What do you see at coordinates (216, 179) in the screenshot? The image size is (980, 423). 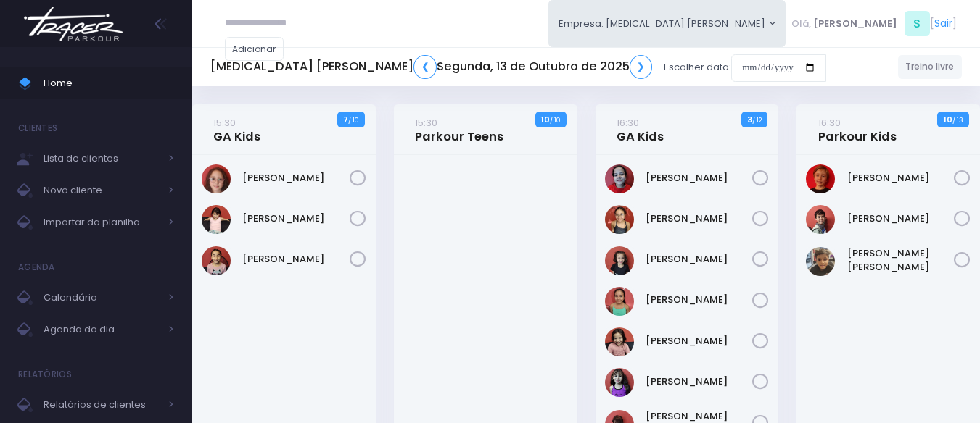 I see `img: Manuella Brandão oliveira` at bounding box center [216, 179].